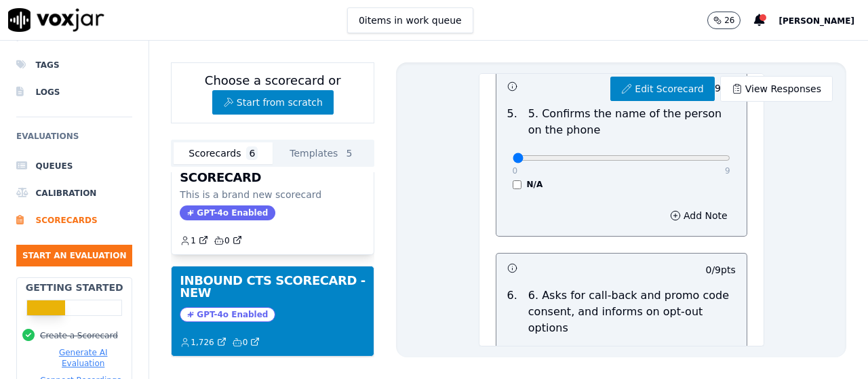 The image size is (868, 379). Describe the element at coordinates (74, 141) in the screenshot. I see `h6: Evaluations` at that location.